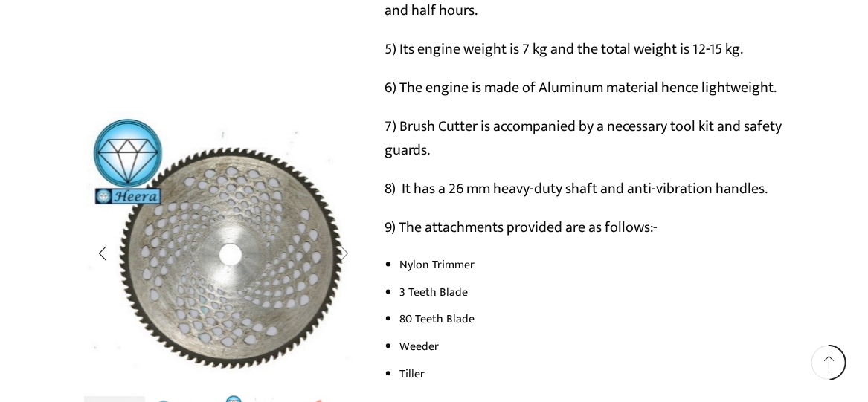 This screenshot has height=402, width=868. What do you see at coordinates (592, 293) in the screenshot?
I see `li: 3 Teeth Blade` at bounding box center [592, 293].